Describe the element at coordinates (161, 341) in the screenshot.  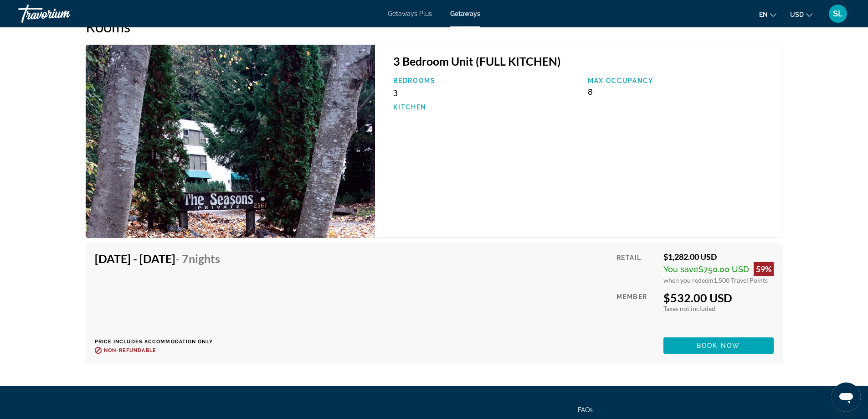
I see `p: Price includes accommodation only` at that location.